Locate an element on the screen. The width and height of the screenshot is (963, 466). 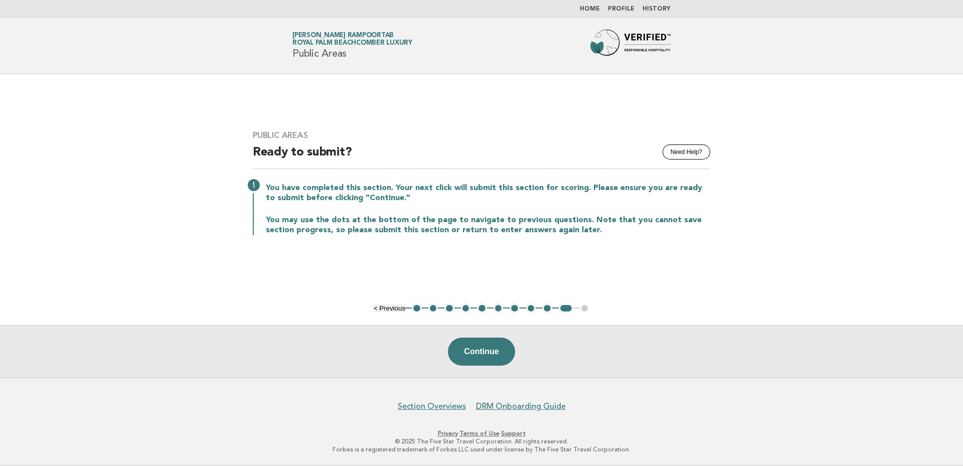
button: Need Help? is located at coordinates (686, 152).